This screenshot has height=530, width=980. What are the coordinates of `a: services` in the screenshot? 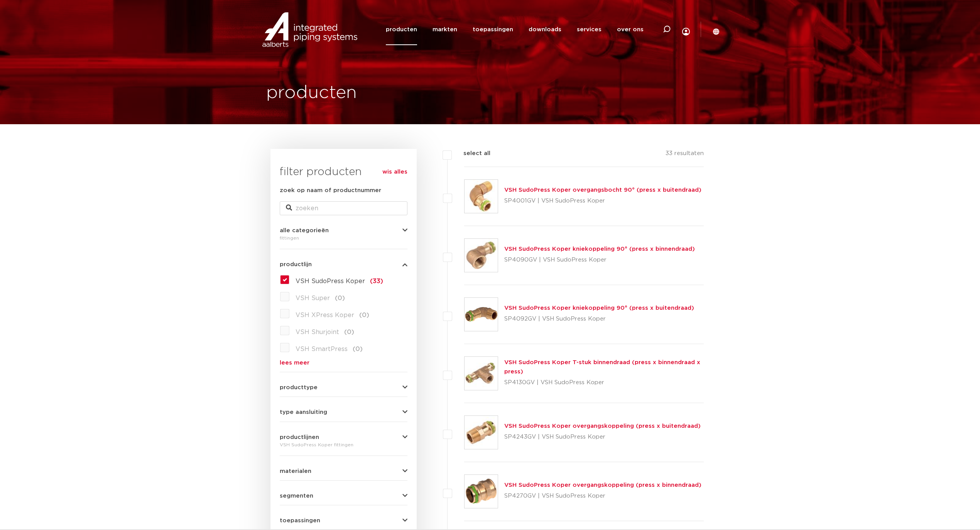 It's located at (589, 30).